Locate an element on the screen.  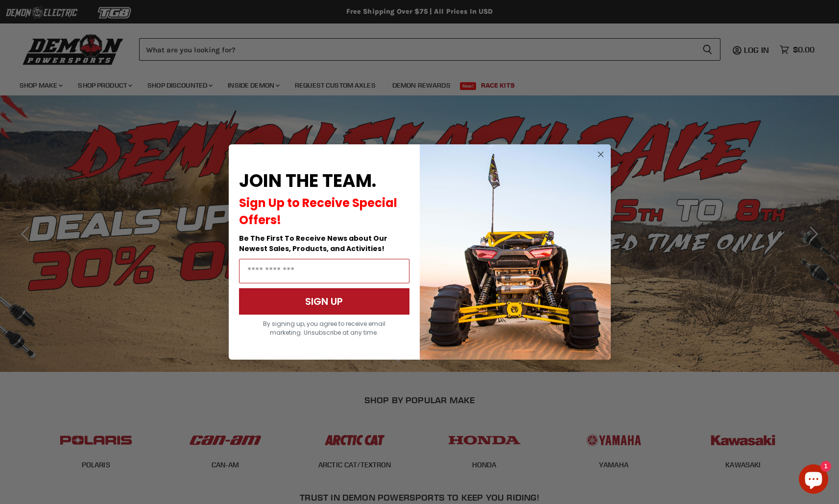
span: Be The First To Receive News about Our Newest Sales, Products, and Activities! is located at coordinates (313, 243).